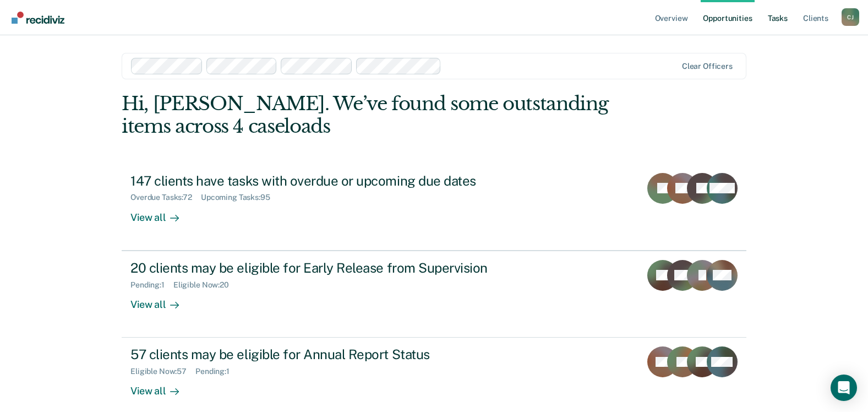 The width and height of the screenshot is (868, 412). What do you see at coordinates (708, 66) in the screenshot?
I see `div: Clear officers` at bounding box center [708, 66].